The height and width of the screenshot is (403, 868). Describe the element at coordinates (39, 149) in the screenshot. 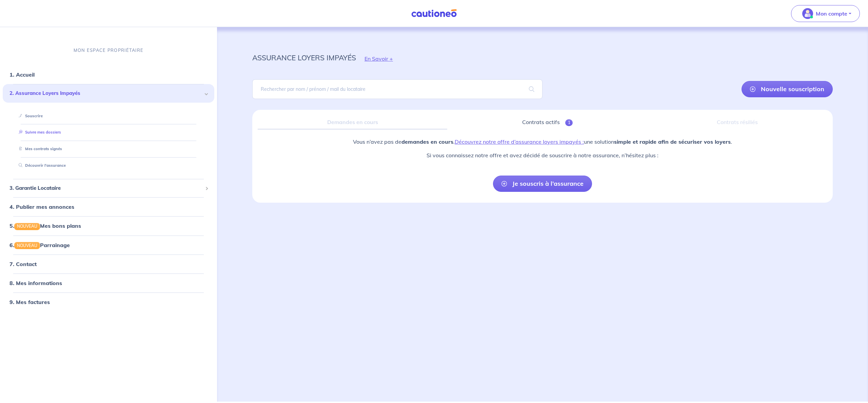

I see `a: Mes contrats signés` at that location.